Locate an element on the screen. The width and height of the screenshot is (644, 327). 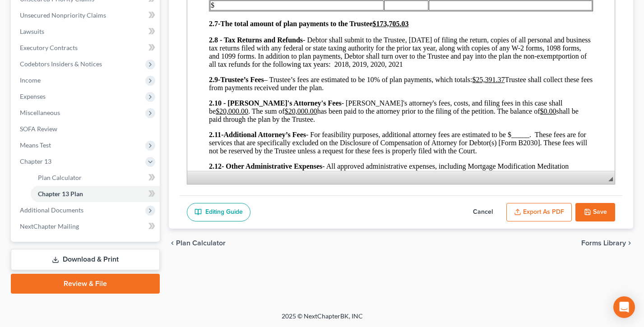
span: portion of all tax refunds for the following tax years: 2018, 2019, 2020, 2021 is located at coordinates (210, 92).